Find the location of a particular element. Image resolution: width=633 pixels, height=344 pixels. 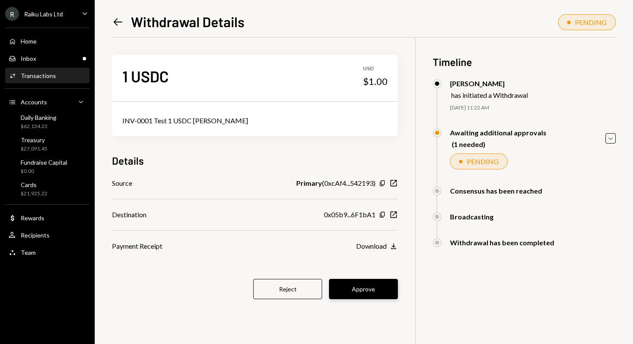

div: Withdrawal has been completed is located at coordinates (502, 242).